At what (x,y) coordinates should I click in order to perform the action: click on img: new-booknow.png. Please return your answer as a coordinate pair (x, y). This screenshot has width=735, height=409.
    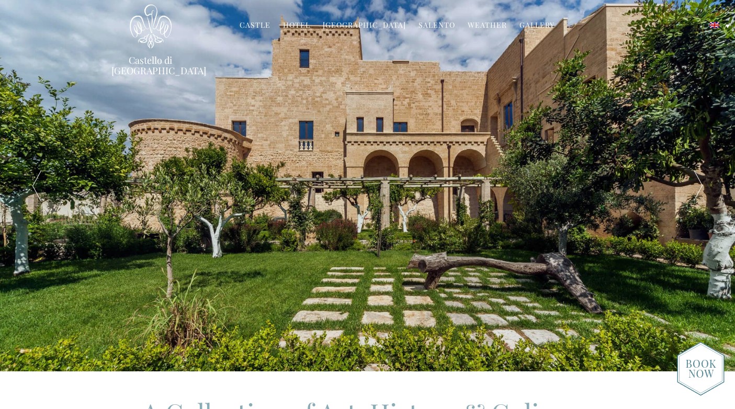
    Looking at the image, I should click on (701, 369).